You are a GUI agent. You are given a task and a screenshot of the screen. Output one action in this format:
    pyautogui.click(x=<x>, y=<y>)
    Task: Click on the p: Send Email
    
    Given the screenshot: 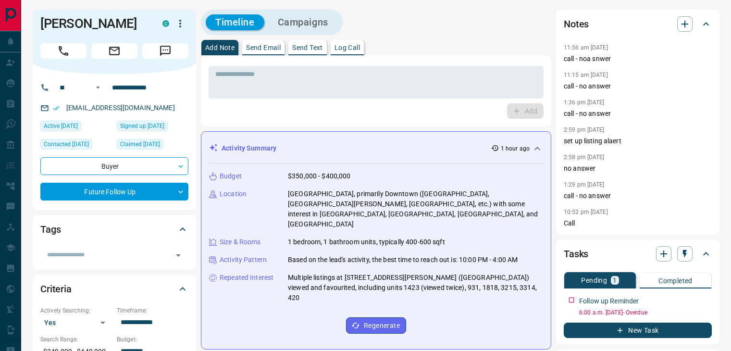 What is the action you would take?
    pyautogui.click(x=263, y=48)
    